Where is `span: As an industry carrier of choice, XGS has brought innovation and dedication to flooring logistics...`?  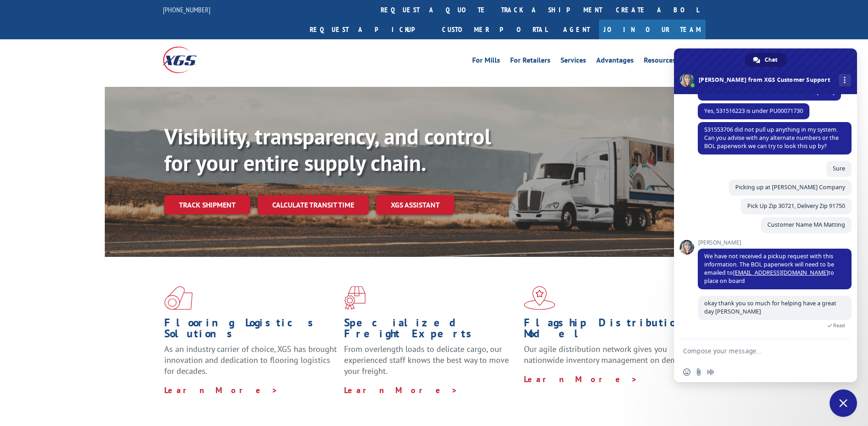 span: As an industry carrier of choice, XGS has brought innovation and dedication to flooring logistics... is located at coordinates (250, 360).